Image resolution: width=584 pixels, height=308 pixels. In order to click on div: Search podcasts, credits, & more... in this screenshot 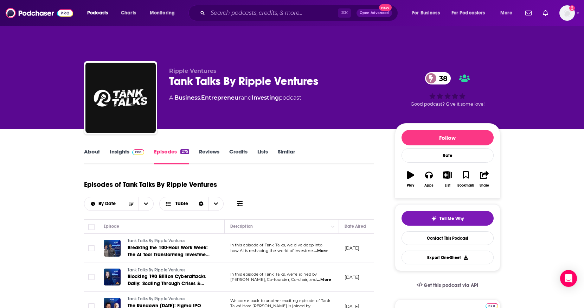, I will do `click(300, 13)`.